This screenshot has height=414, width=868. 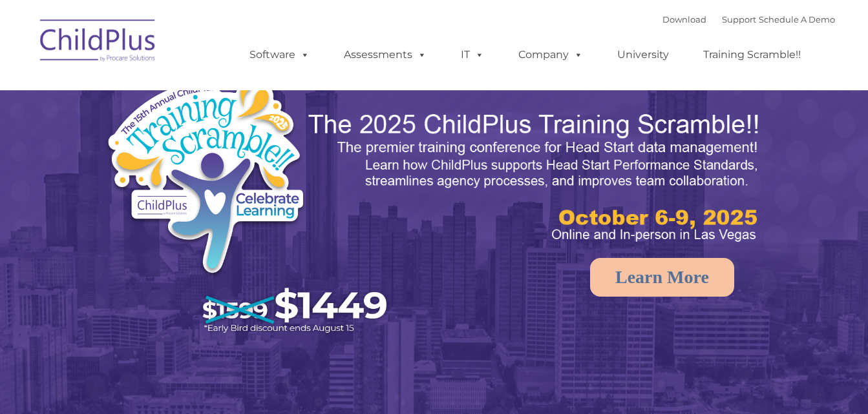 I want to click on a: Download, so click(x=684, y=20).